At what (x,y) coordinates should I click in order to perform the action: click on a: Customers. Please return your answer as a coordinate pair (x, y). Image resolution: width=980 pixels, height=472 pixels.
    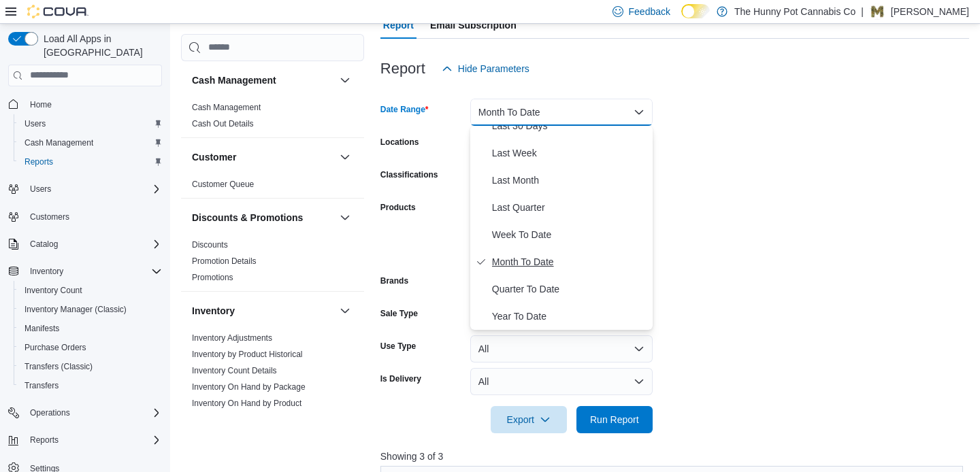
    Looking at the image, I should click on (49, 217).